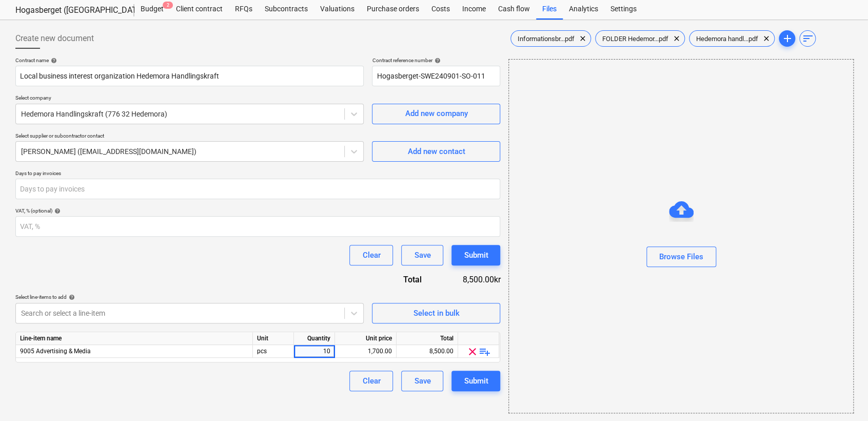 The width and height of the screenshot is (868, 421). I want to click on div: Add new company, so click(436, 113).